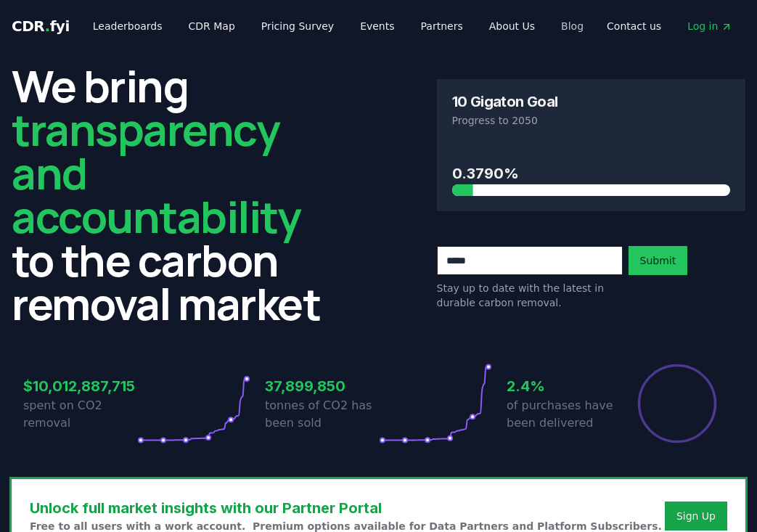 This screenshot has width=757, height=532. What do you see at coordinates (634, 26) in the screenshot?
I see `a: Contact us` at bounding box center [634, 26].